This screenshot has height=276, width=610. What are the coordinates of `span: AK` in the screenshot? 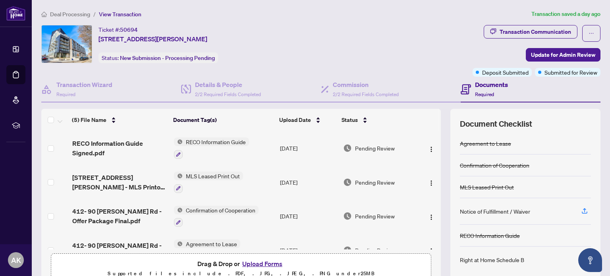 It's located at (16, 260).